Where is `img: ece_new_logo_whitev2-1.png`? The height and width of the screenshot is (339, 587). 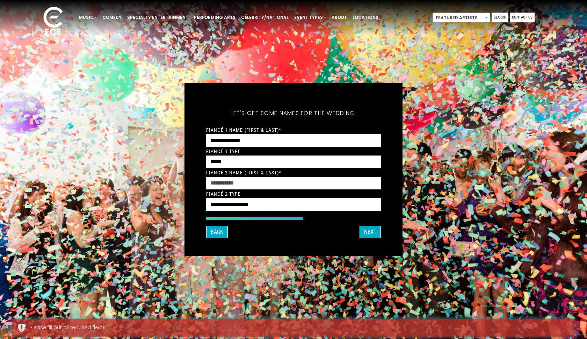 img: ece_new_logo_whitev2-1.png is located at coordinates (53, 22).